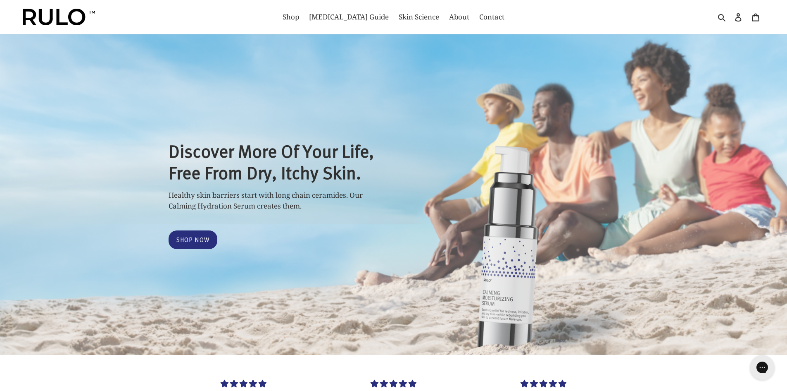 The width and height of the screenshot is (787, 391). Describe the element at coordinates (459, 17) in the screenshot. I see `span: About` at that location.